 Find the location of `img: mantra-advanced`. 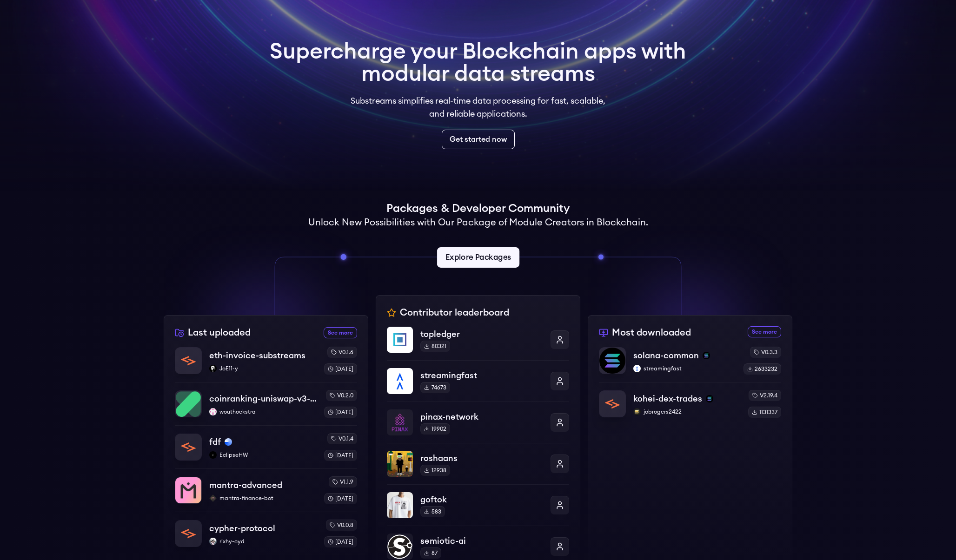

img: mantra-advanced is located at coordinates (188, 490).